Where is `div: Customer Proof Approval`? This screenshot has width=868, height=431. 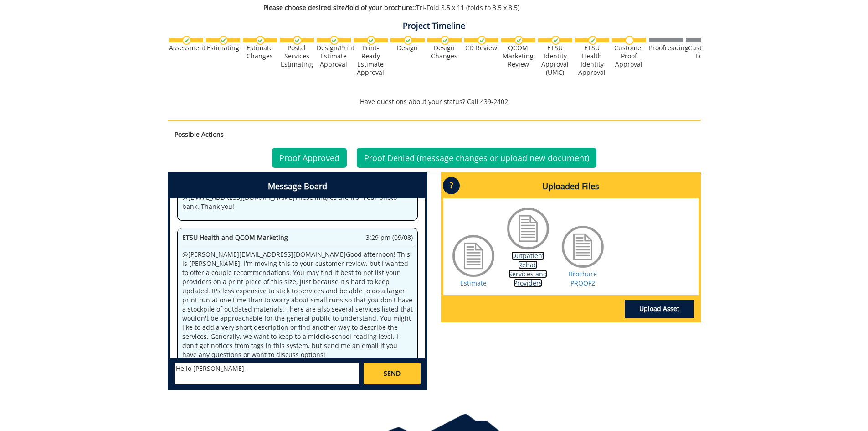 div: Customer Proof Approval is located at coordinates (629, 56).